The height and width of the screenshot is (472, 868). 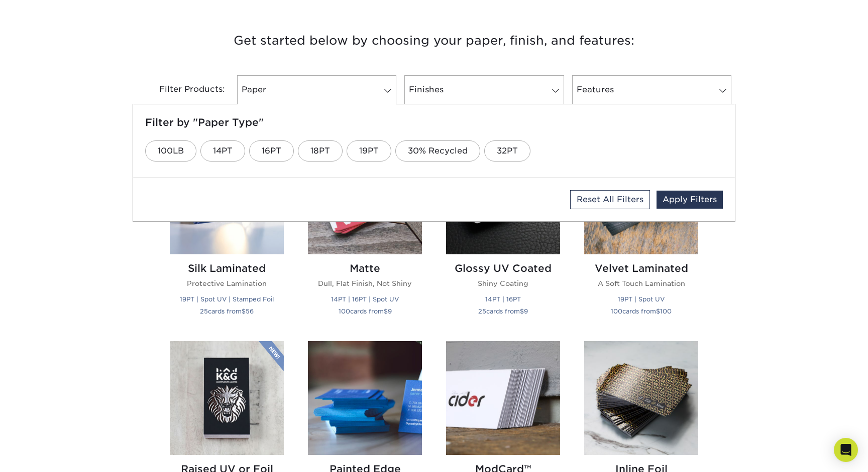 What do you see at coordinates (641, 234) in the screenshot?
I see `a: Velvet Laminated Business Cards Velvet Laminated A Soft Touch Lamination 19PT | Spot UV 100cards ...` at bounding box center [641, 234].